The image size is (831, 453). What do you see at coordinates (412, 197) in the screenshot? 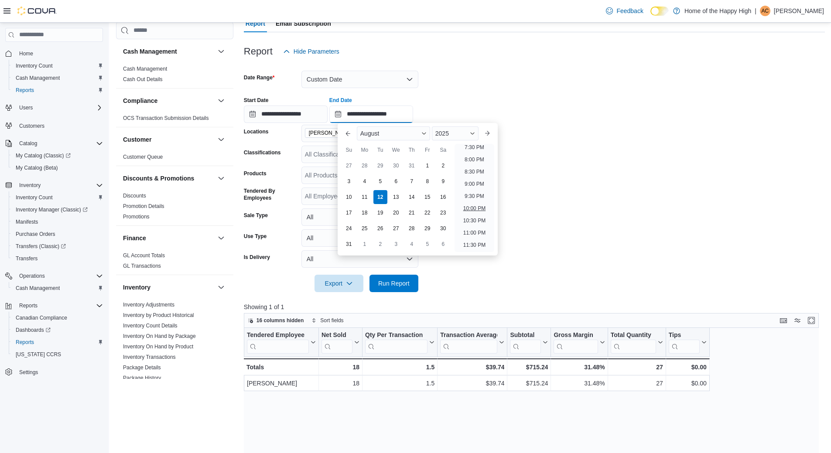
I see `div: day-14` at bounding box center [412, 197].